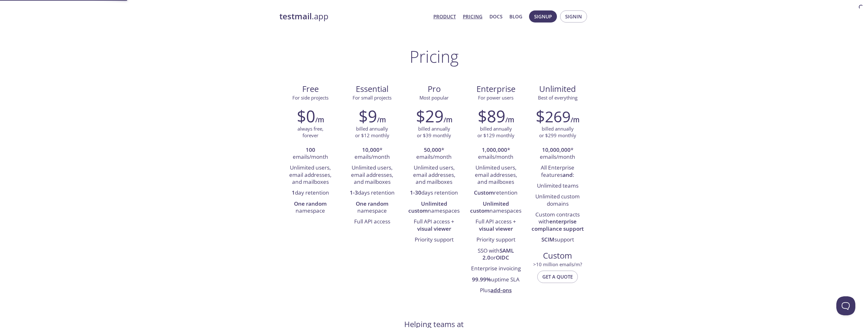  Describe the element at coordinates (558, 222) in the screenshot. I see `li: Custom contracts with` at that location.